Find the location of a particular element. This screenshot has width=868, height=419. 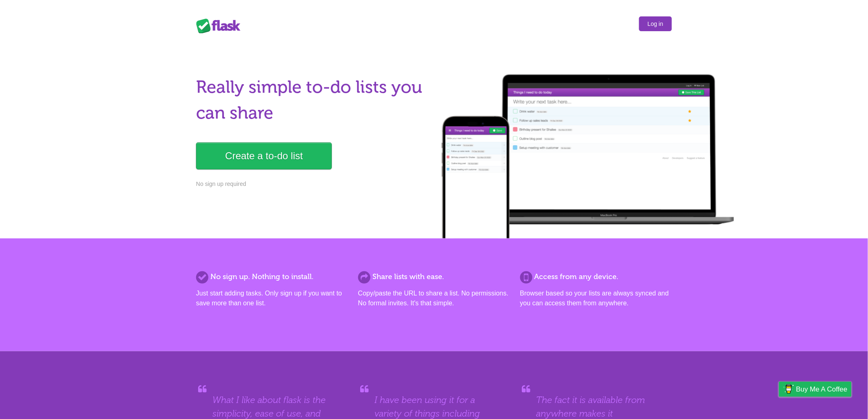

p: Just start adding tasks. Only sign up if you want to save more than one list. is located at coordinates (272, 299).